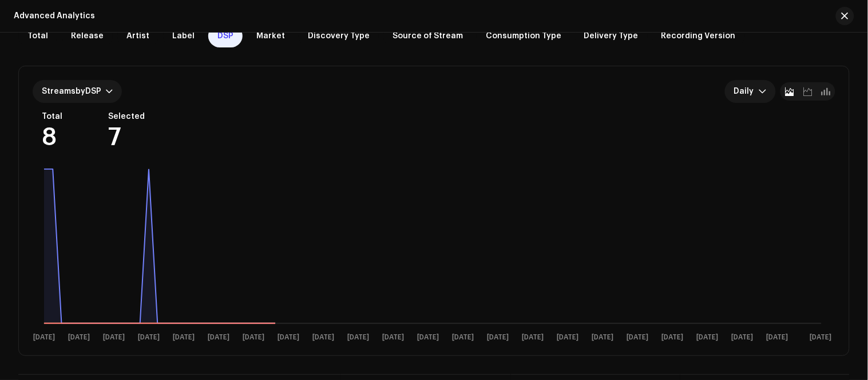 This screenshot has width=868, height=380. What do you see at coordinates (338, 36) in the screenshot?
I see `span: Discovery Type` at bounding box center [338, 36].